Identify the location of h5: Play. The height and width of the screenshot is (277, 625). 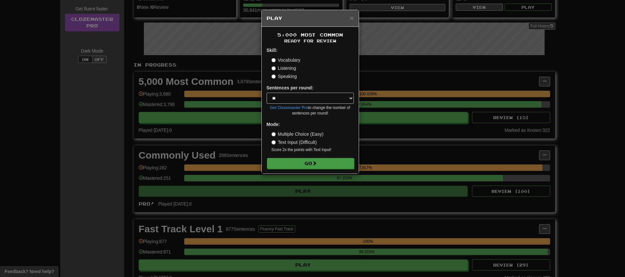
(310, 18).